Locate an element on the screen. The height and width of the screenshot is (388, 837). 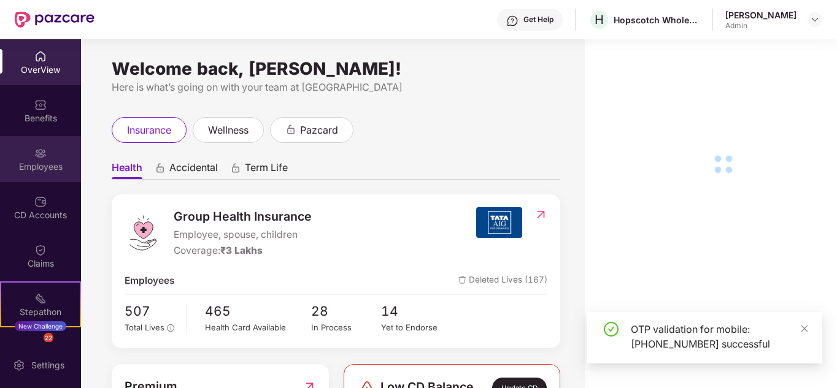
div: New Challenge is located at coordinates (40, 326).